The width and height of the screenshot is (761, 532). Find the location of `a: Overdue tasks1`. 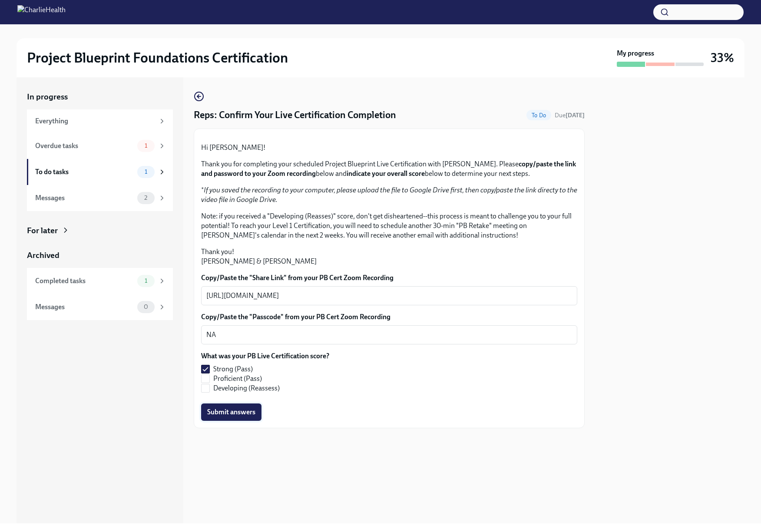

a: Overdue tasks1 is located at coordinates (100, 146).